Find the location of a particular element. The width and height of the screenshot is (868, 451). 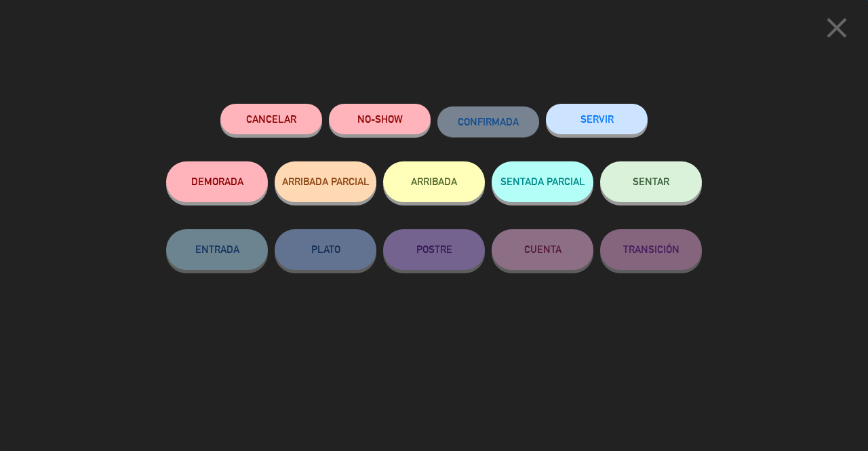

button: TRANSICIÓN is located at coordinates (651, 249).